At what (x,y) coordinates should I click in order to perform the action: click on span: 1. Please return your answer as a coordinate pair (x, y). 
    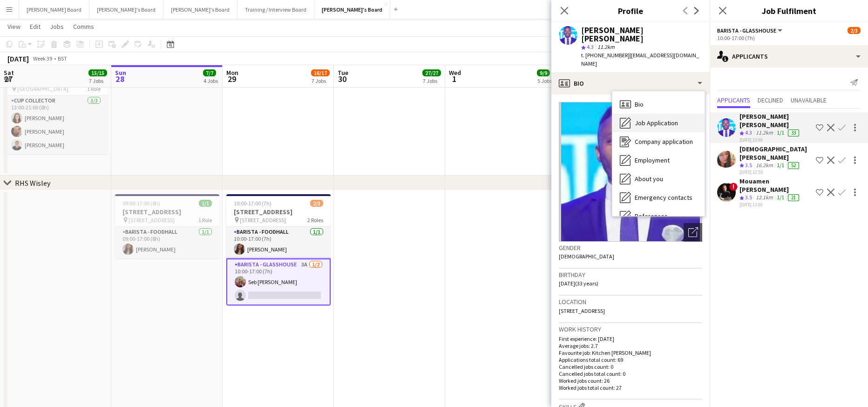
    Looking at the image, I should click on (454, 79).